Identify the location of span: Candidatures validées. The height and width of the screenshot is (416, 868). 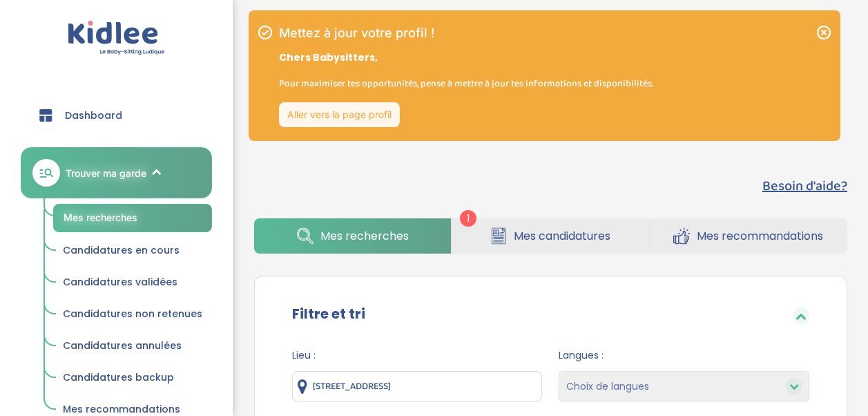
(120, 282).